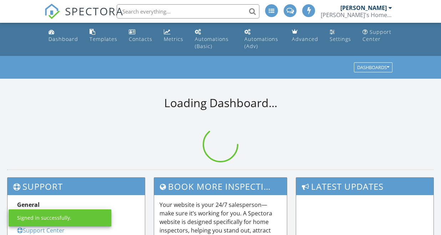 The width and height of the screenshot is (441, 235). I want to click on img: The Best Home Inspection Software - Spectora, so click(52, 11).